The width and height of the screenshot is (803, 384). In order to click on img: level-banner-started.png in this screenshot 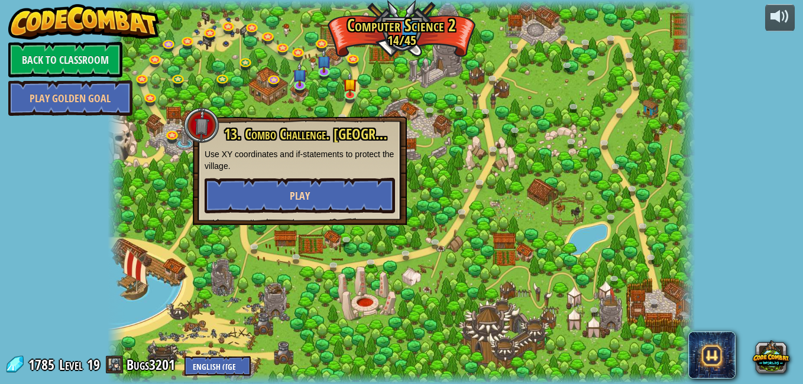, I will do `click(351, 84)`.